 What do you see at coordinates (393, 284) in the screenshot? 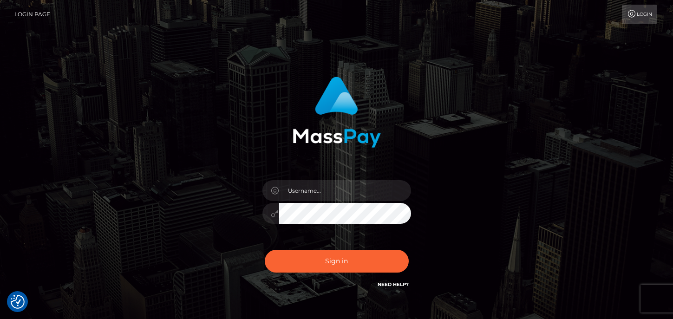
I see `a: Need Help?` at bounding box center [393, 284].